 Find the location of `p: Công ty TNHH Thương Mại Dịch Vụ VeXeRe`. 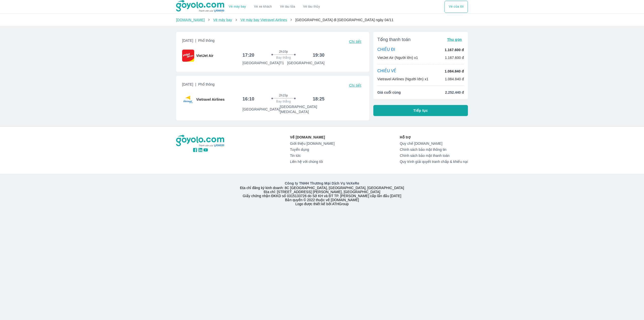

p: Công ty TNHH Thương Mại Dịch Vụ VeXeRe is located at coordinates (322, 183).